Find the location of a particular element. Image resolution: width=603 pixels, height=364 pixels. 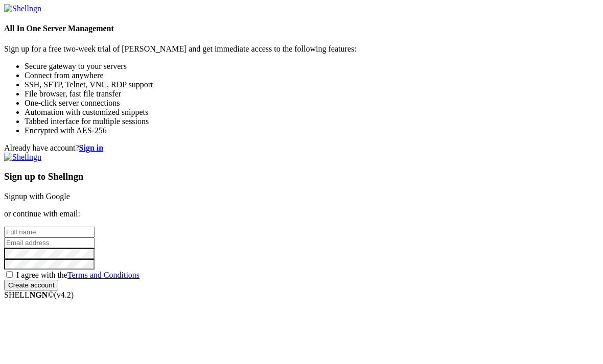

li: Tabbed interface for multiple sessions is located at coordinates (312, 122).